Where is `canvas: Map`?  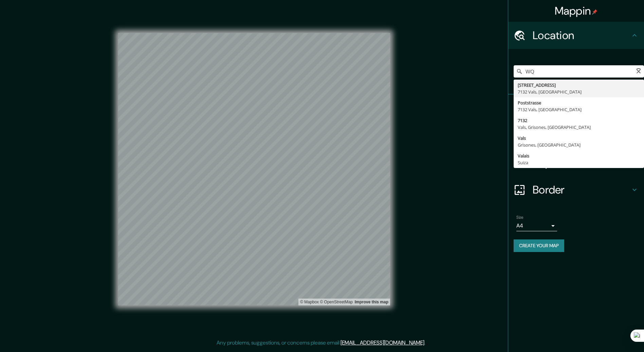 canvas: Map is located at coordinates (254, 169).